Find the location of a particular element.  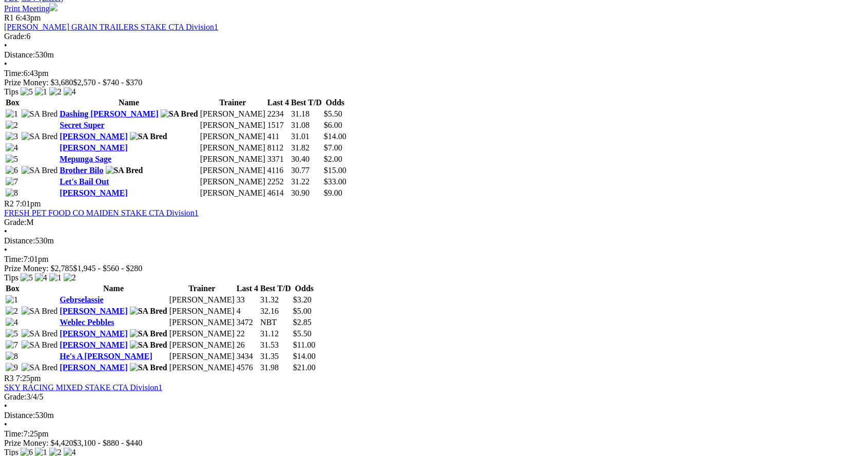

span: 7:25pm is located at coordinates (28, 378).